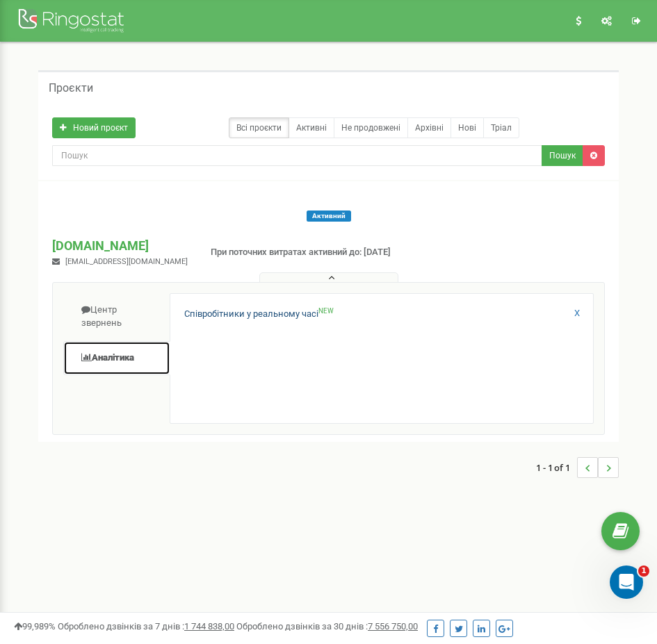 The height and width of the screenshot is (644, 657). I want to click on span: 1, so click(643, 571).